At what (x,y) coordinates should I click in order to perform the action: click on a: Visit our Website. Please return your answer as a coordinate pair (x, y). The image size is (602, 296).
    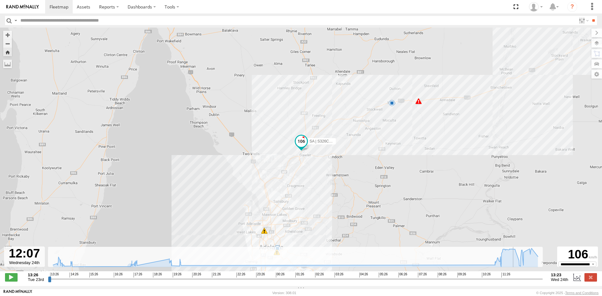
    Looking at the image, I should click on (18, 293).